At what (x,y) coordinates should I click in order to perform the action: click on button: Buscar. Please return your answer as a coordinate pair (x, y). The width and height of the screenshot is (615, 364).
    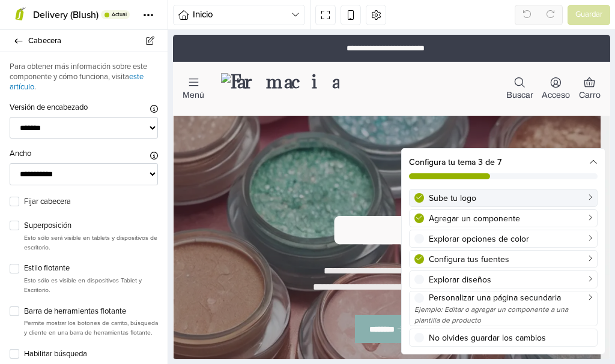
    Looking at the image, I should click on (347, 53).